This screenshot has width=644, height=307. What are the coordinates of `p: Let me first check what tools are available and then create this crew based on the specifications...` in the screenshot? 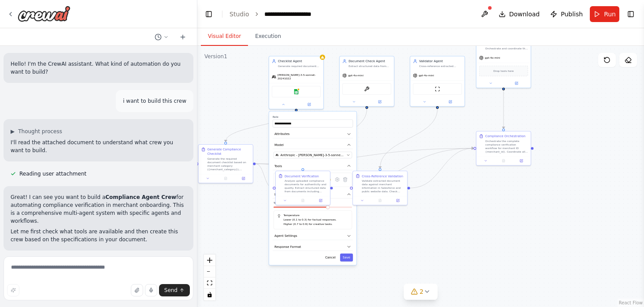 It's located at (98, 235).